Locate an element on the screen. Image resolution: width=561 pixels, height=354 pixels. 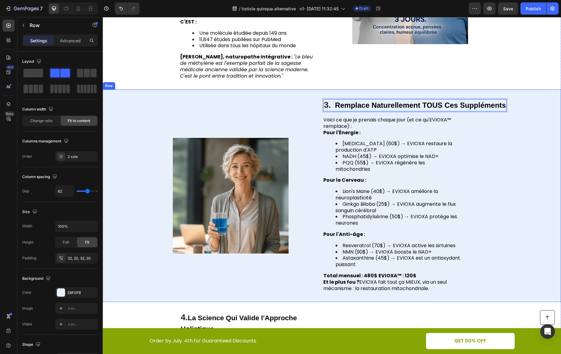
div: Background is located at coordinates (37, 279).